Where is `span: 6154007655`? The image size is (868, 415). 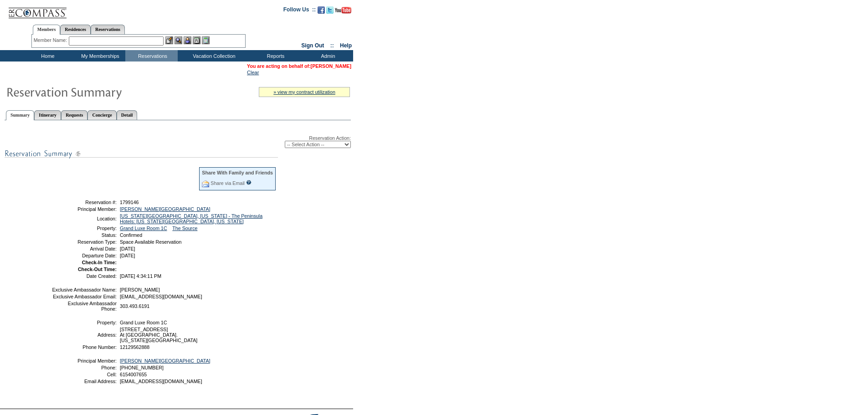 span: 6154007655 is located at coordinates (133, 375).